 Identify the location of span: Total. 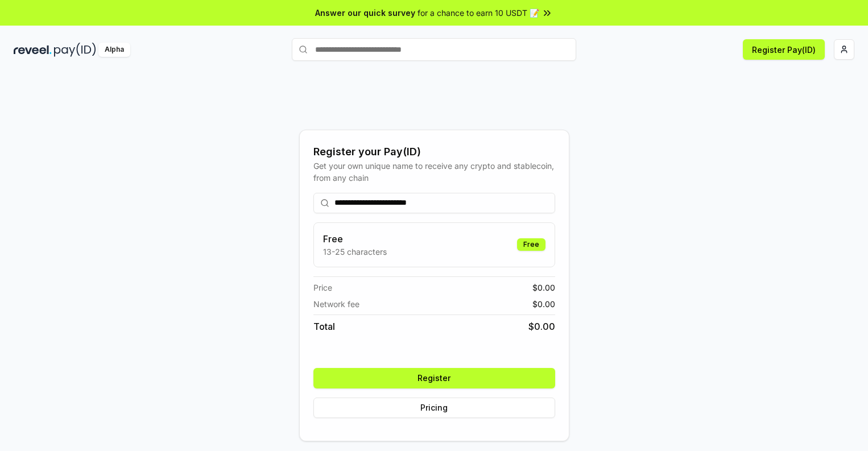
(324, 326).